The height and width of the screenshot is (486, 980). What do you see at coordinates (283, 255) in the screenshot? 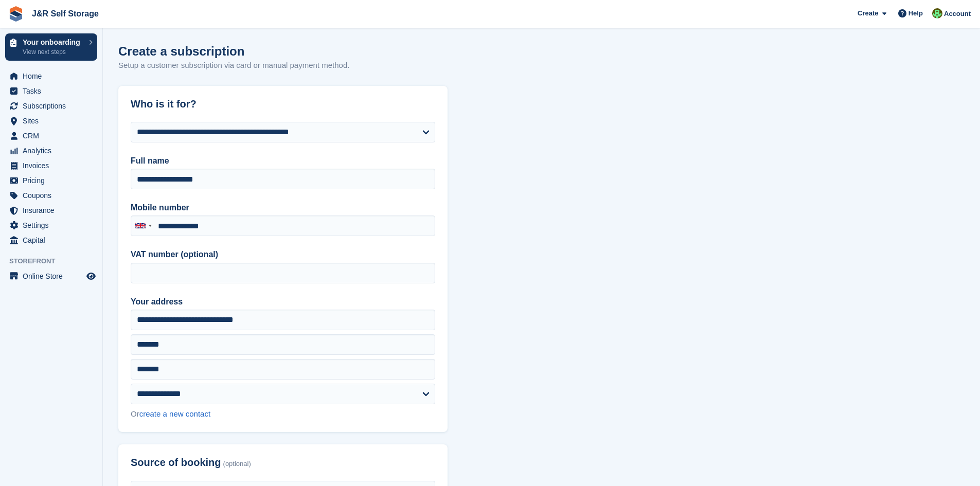
I see `label: VAT number (optional)` at bounding box center [283, 255].